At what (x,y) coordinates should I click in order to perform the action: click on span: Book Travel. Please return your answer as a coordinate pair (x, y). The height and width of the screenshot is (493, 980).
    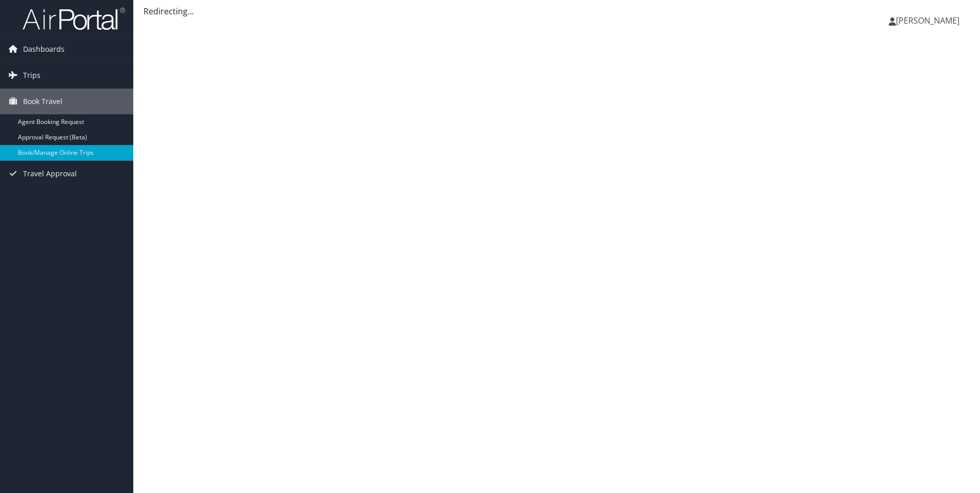
    Looking at the image, I should click on (43, 101).